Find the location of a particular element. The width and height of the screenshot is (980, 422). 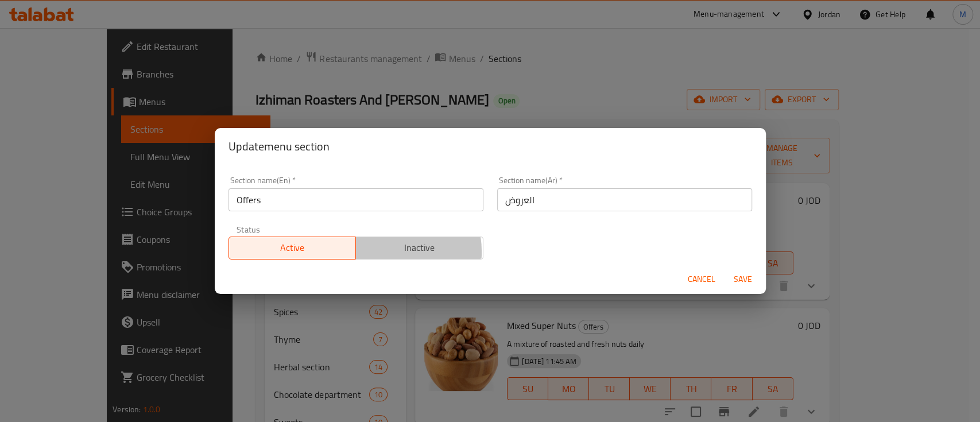

span: Active is located at coordinates (293, 248).